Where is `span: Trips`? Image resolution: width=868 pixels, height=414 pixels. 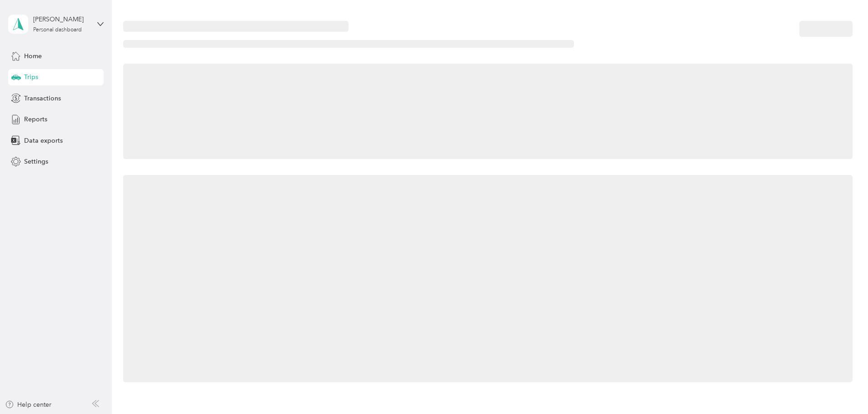 span: Trips is located at coordinates (31, 77).